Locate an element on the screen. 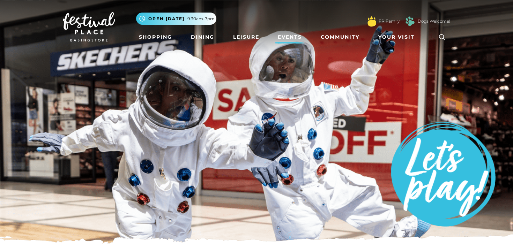 This screenshot has height=252, width=513. a: Your Visit is located at coordinates (398, 37).